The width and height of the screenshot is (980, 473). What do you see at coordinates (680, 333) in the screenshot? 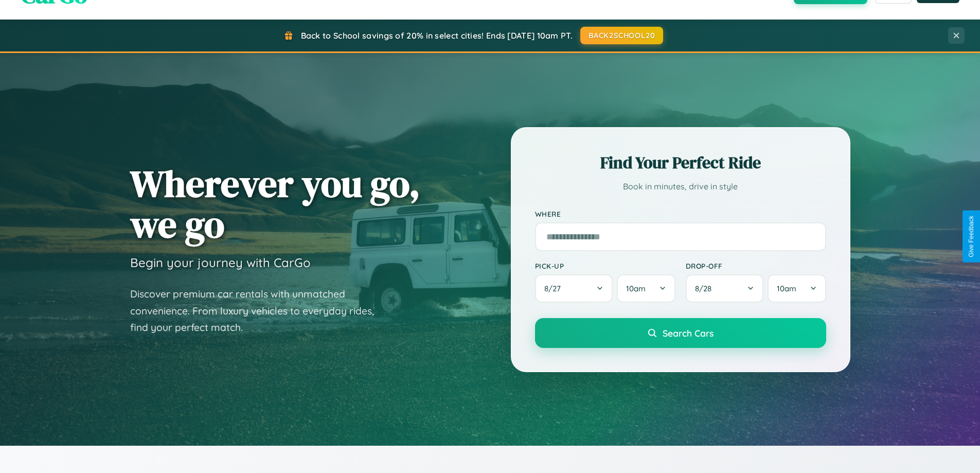
I see `button: Search Cars` at bounding box center [680, 333].